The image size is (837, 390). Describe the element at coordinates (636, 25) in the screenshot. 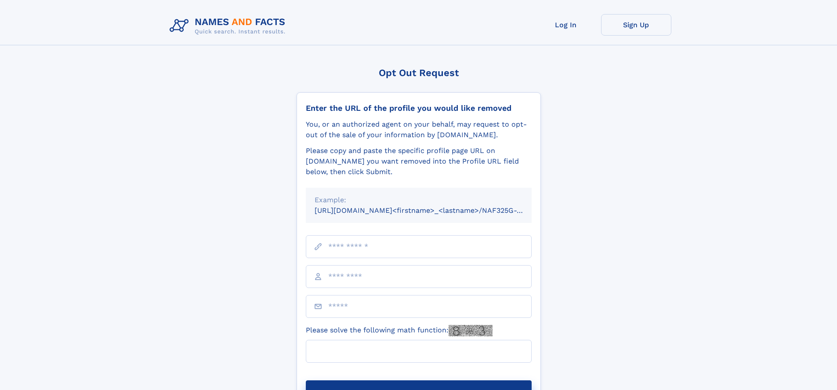

I see `a: Sign Up` at that location.